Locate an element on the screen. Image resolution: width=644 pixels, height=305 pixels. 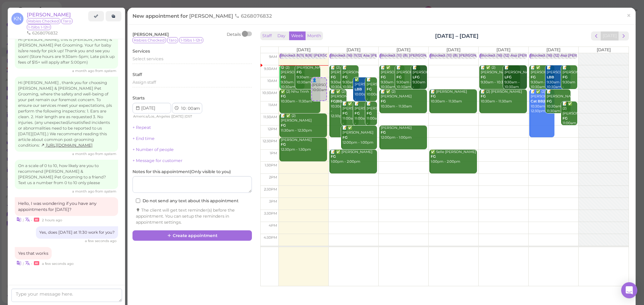
span: 09/22/2025 09:29am is located at coordinates (58, 264).